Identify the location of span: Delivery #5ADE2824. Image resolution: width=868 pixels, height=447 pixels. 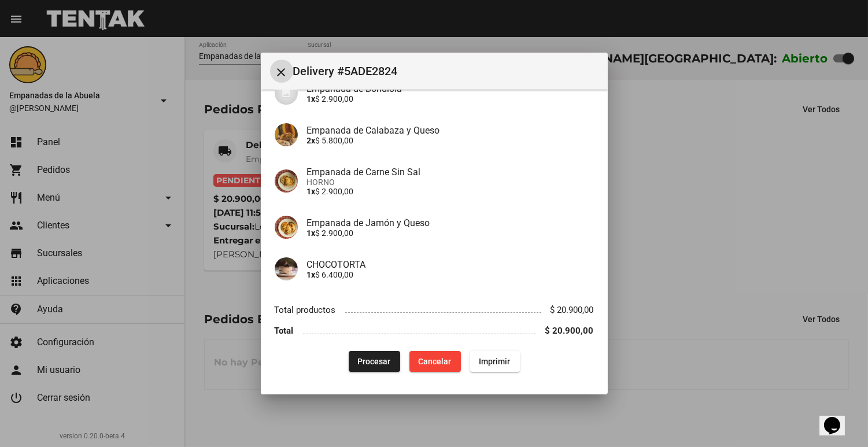
(446, 71).